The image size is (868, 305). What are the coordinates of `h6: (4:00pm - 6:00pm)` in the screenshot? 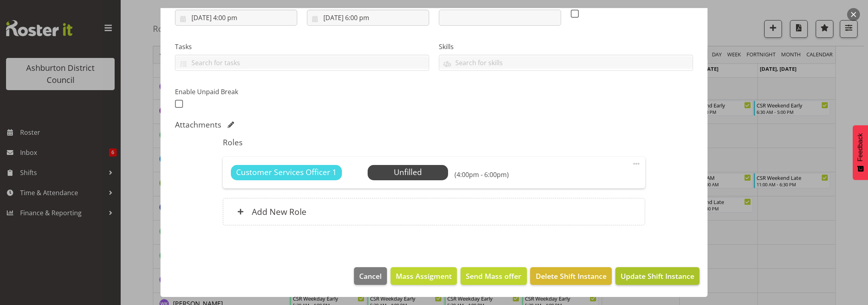 It's located at (482, 175).